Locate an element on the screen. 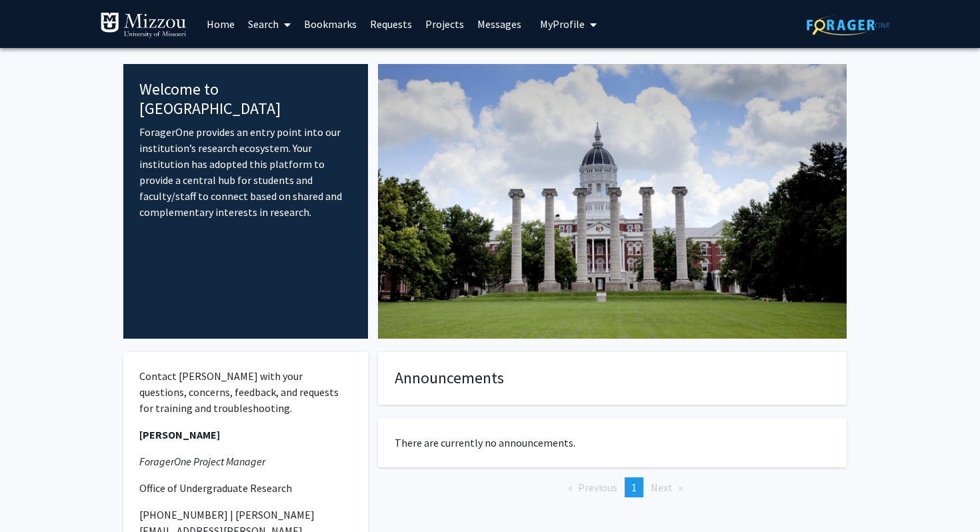  img: University of Missouri Logo is located at coordinates (143, 25).